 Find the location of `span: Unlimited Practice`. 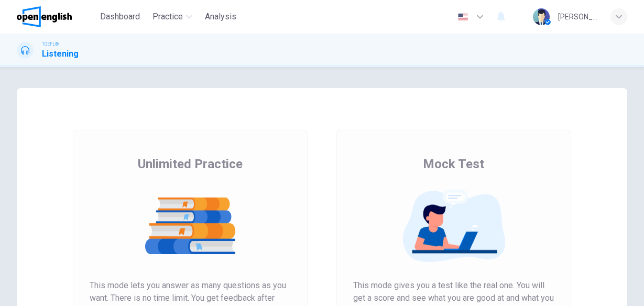

span: Unlimited Practice is located at coordinates (190, 164).